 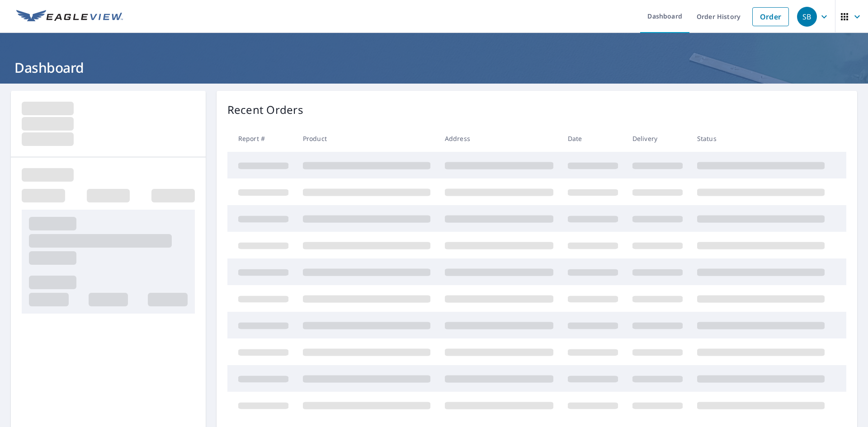 I want to click on th: Date, so click(x=593, y=139).